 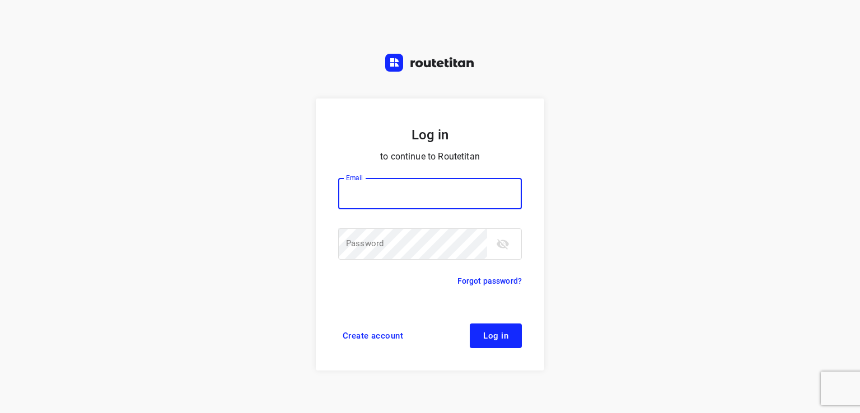 What do you see at coordinates (503, 244) in the screenshot?
I see `button: toggle password visibility` at bounding box center [503, 244].